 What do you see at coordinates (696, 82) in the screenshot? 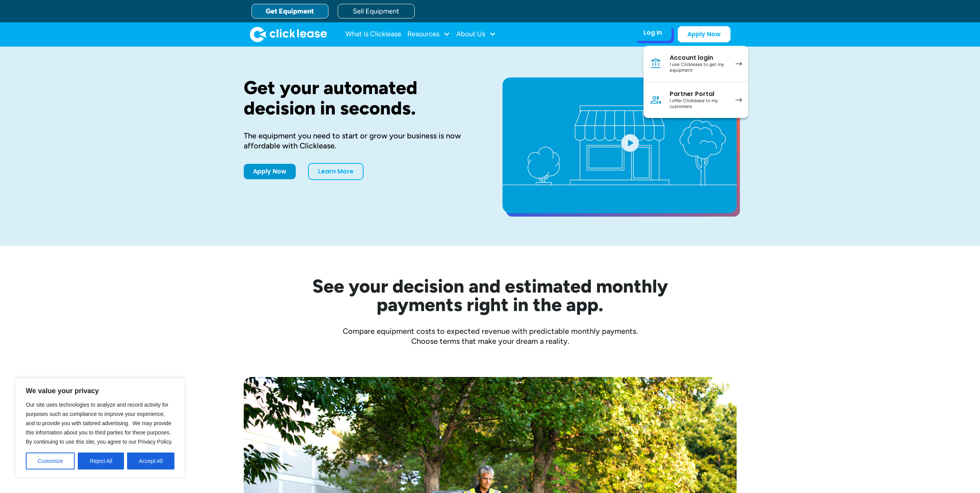
I see `nav: Log In` at bounding box center [696, 82].